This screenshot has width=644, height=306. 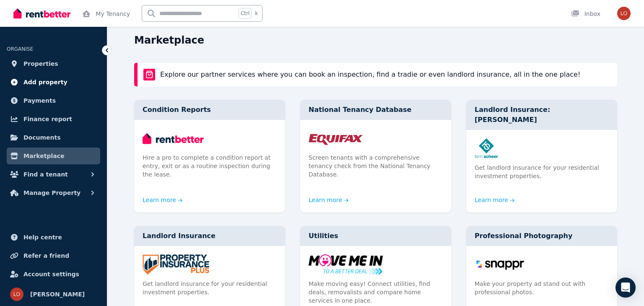 What do you see at coordinates (245, 13) in the screenshot?
I see `span: Ctrl` at bounding box center [245, 13].